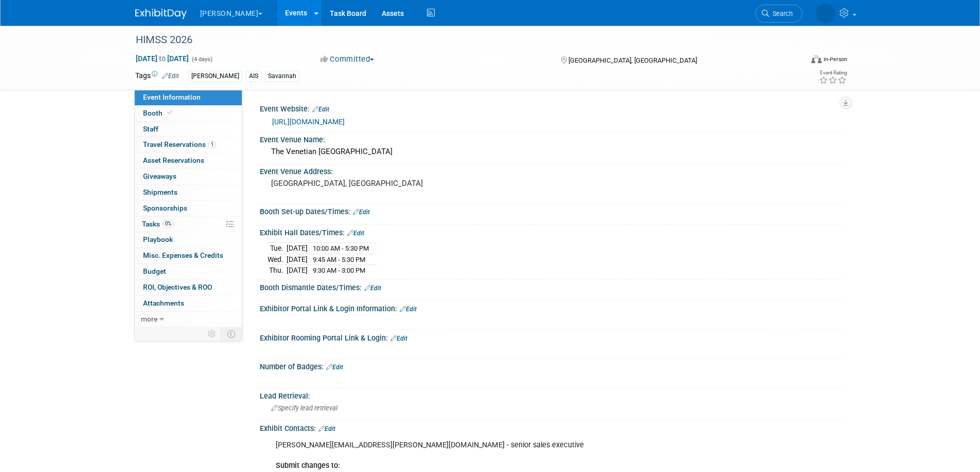 This screenshot has height=472, width=980. Describe the element at coordinates (149, 319) in the screenshot. I see `span: more` at that location.